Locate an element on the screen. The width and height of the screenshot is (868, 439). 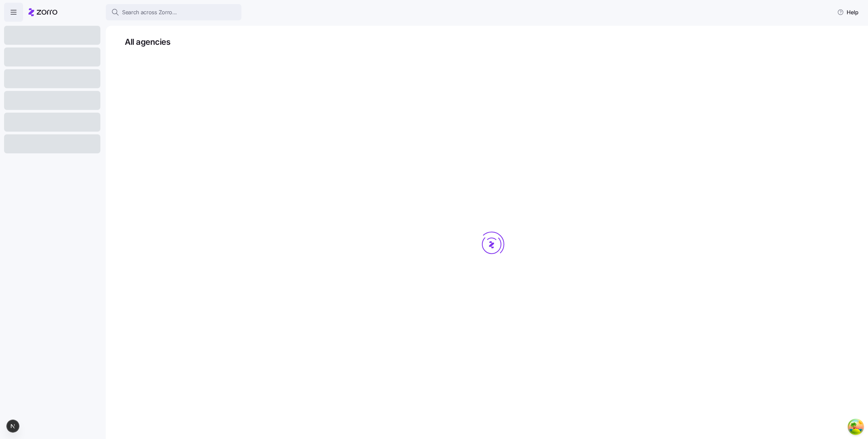
button: Open Tanstack query devtools is located at coordinates (856, 427).